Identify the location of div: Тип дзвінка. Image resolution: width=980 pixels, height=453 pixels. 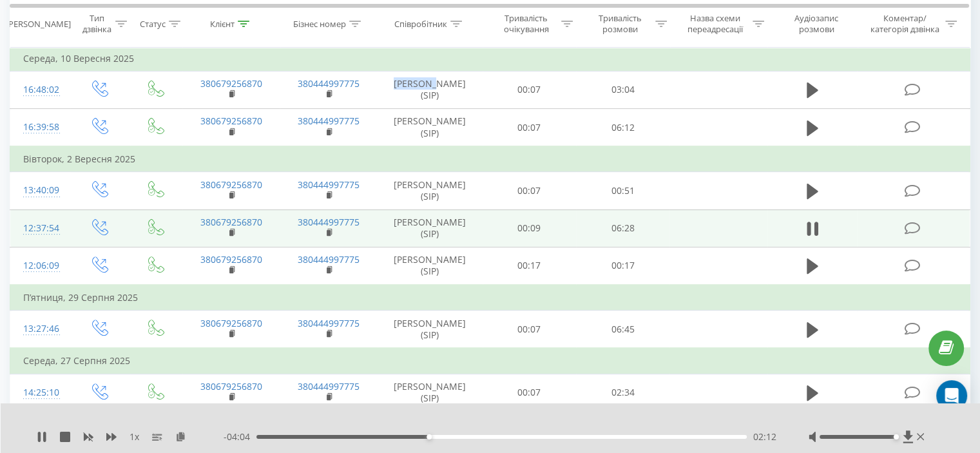
(96, 25).